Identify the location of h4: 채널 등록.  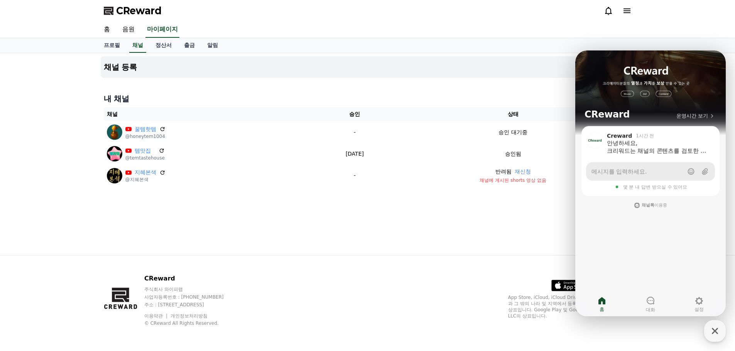
(120, 67).